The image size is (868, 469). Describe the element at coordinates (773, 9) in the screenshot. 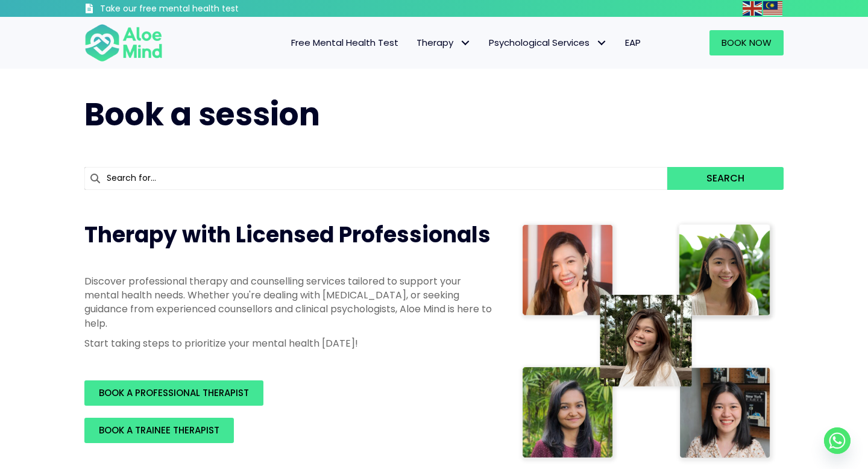

I see `img: ms` at that location.